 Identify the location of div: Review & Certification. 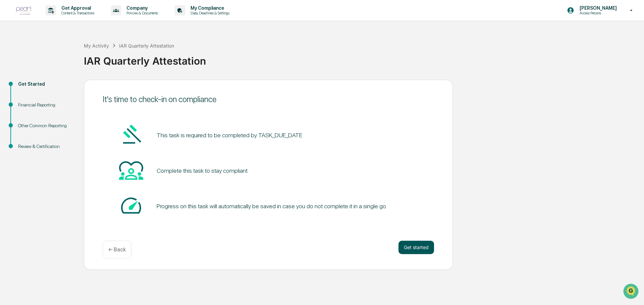
(46, 146).